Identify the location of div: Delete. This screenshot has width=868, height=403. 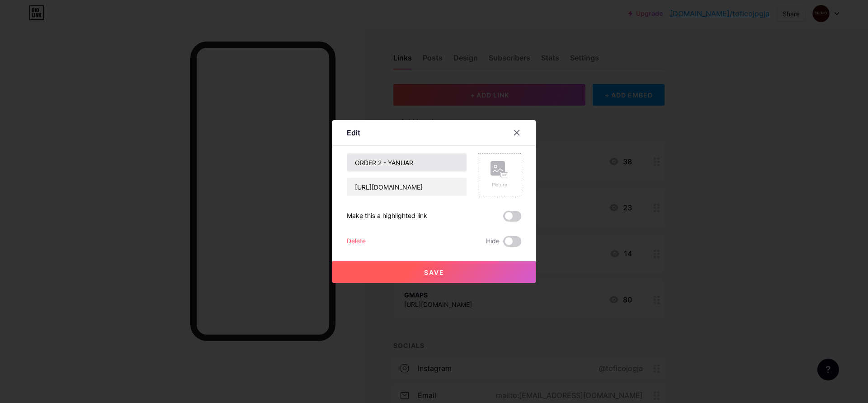
(357, 242).